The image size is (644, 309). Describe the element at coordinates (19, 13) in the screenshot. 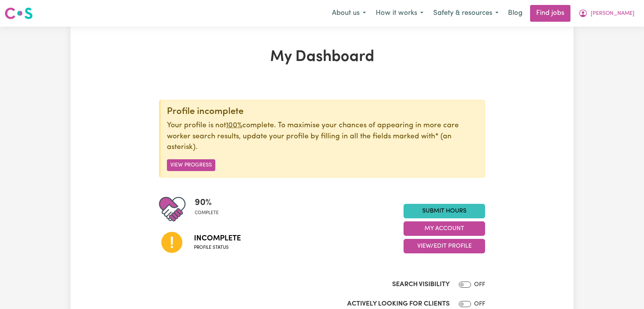

I see `a: Careseekers logo` at that location.